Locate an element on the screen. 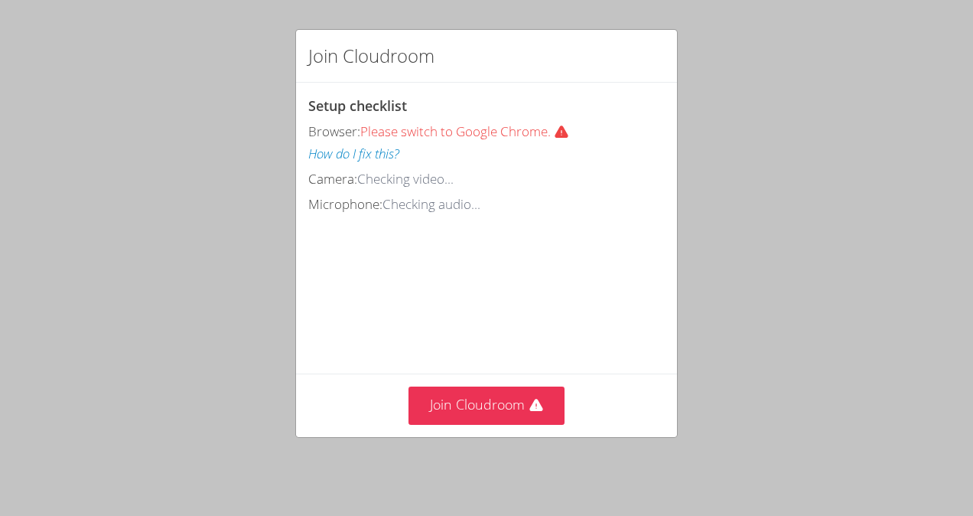 The width and height of the screenshot is (973, 516). span: Browser: is located at coordinates (334, 131).